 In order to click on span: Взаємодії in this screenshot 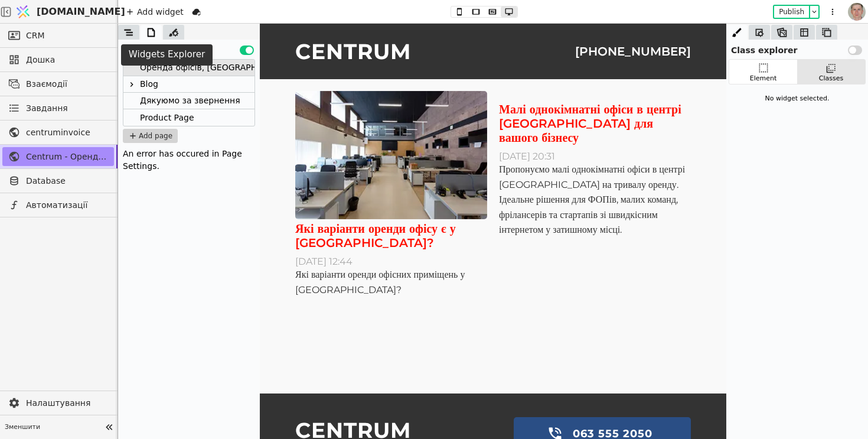, I will do `click(67, 84)`.